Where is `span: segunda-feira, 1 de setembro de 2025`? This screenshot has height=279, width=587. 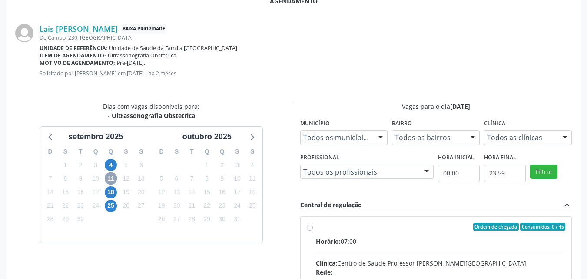 span: segunda-feira, 1 de setembro de 2025 is located at coordinates (66, 165).